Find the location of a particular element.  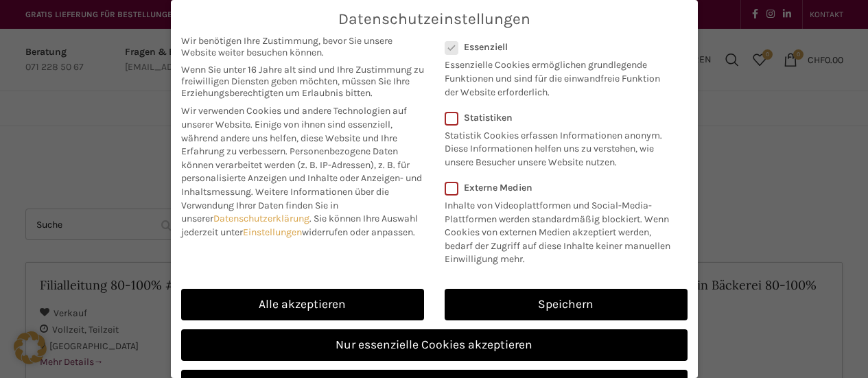

label: Statistiken is located at coordinates (558, 117).